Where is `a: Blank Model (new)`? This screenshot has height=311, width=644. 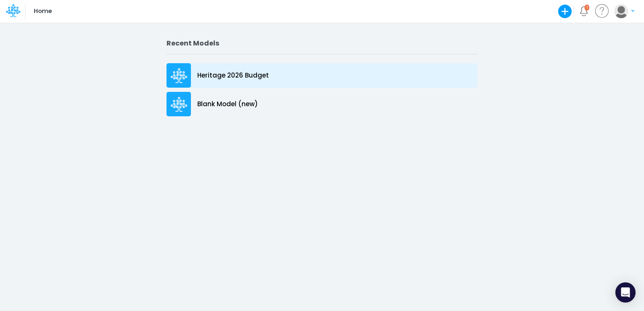 a: Blank Model (new) is located at coordinates (322, 104).